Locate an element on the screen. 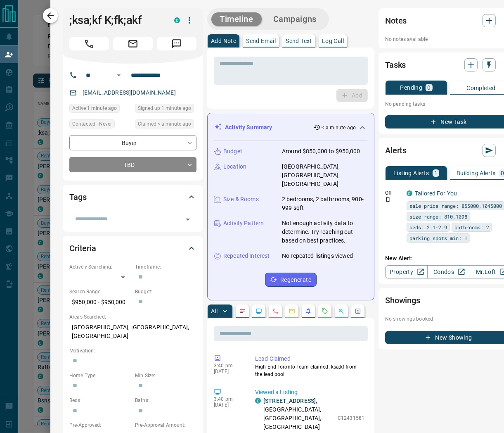 The width and height of the screenshot is (504, 433). div: Criteria is located at coordinates (132, 248).